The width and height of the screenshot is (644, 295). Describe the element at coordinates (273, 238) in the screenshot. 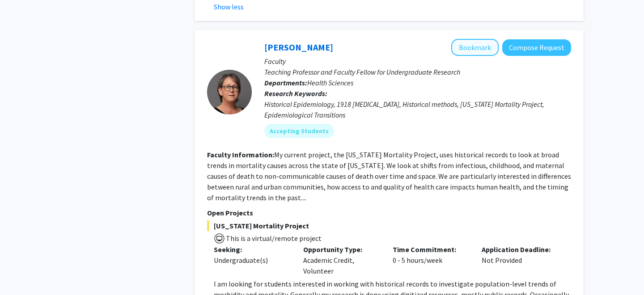

I see `span: This is a virtual/remote project` at that location.